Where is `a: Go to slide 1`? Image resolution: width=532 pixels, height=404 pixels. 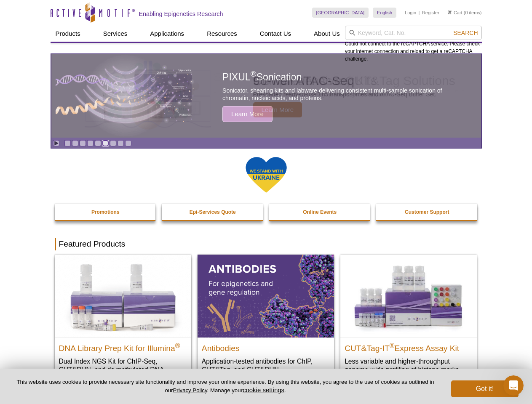
a: Go to slide 1 is located at coordinates (68, 143).